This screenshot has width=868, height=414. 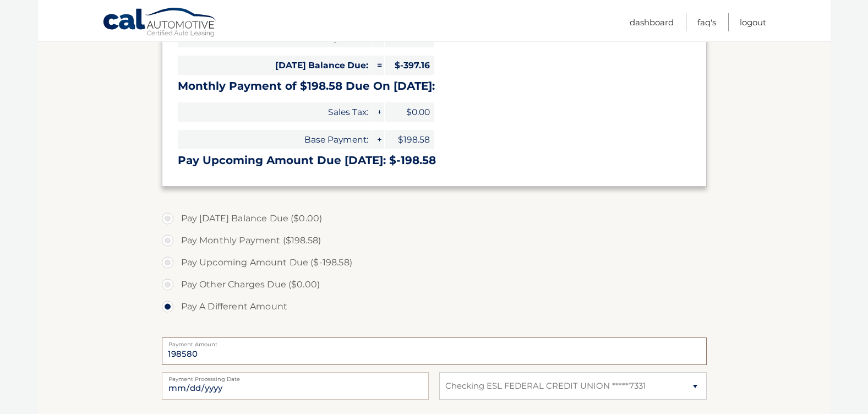 What do you see at coordinates (753, 22) in the screenshot?
I see `a: Logout` at bounding box center [753, 22].